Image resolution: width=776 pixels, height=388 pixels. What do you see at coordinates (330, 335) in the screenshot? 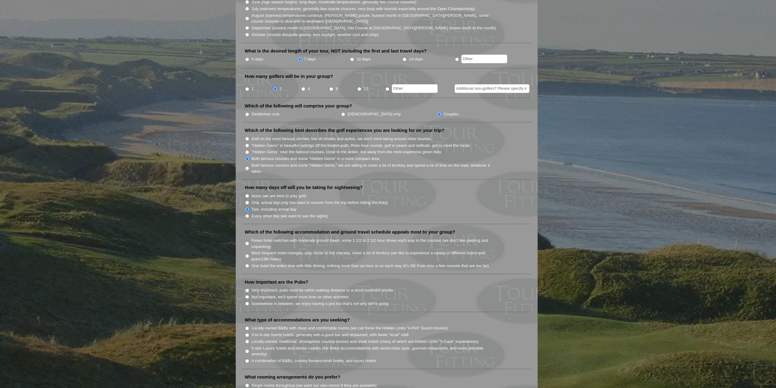
I see `label: 3-to-4-star tourist hotels, generally with a good bar and restaurant, with fewer "local" staff` at bounding box center [330, 335].